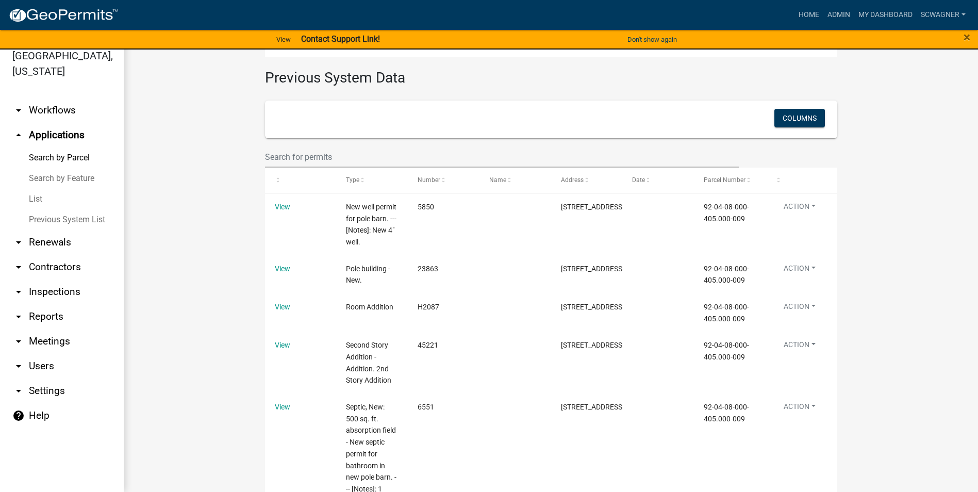  I want to click on span: 45221, so click(428, 345).